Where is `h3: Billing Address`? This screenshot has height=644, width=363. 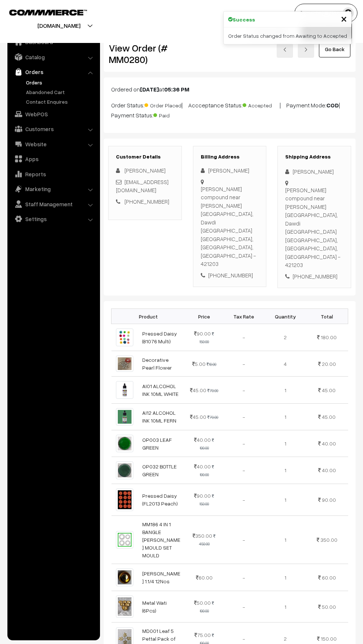
h3: Billing Address is located at coordinates (230, 156).